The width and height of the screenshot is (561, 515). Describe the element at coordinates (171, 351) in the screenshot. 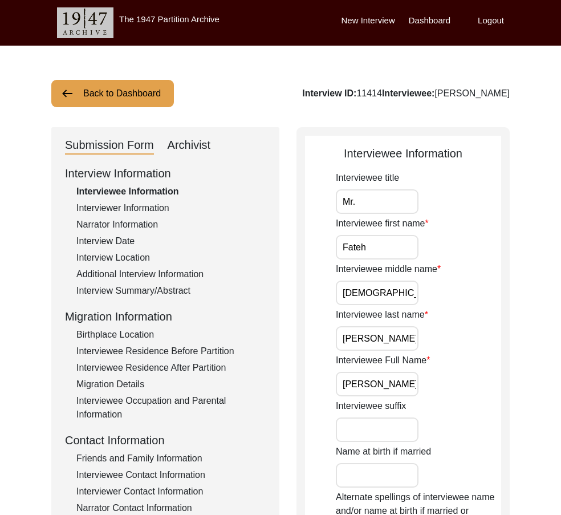

I see `div: Interviewee Residence Before Partition` at that location.